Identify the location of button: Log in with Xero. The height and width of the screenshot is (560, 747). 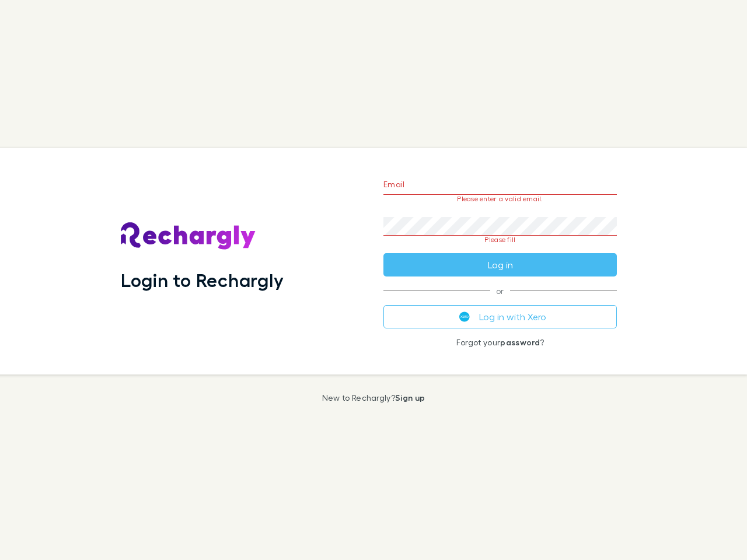
(500, 317).